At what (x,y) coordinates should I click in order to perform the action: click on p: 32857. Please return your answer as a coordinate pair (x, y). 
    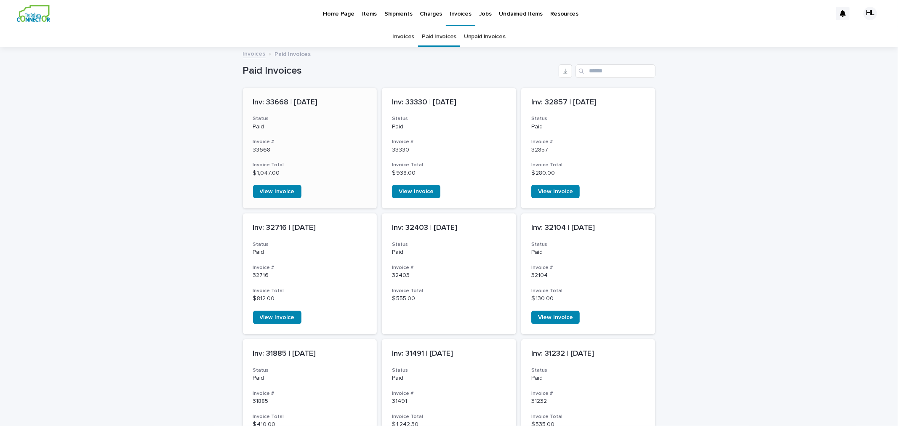
    Looking at the image, I should click on (588, 150).